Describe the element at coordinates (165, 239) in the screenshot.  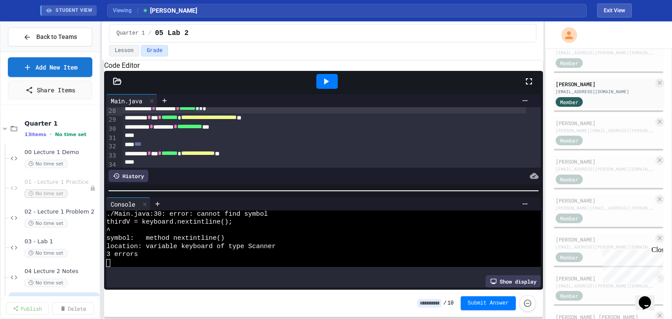
I see `span: symbol: method nextintline()` at that location.